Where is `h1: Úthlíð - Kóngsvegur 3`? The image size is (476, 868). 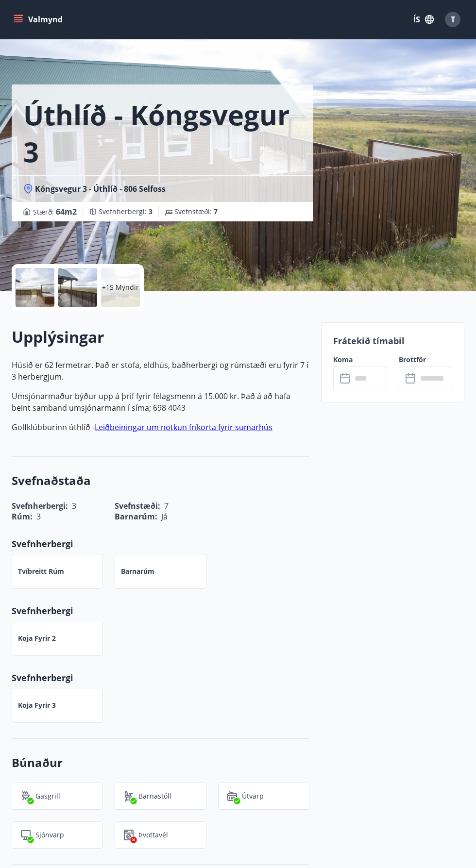 h1: Úthlíð - Kóngsvegur 3 is located at coordinates (162, 133).